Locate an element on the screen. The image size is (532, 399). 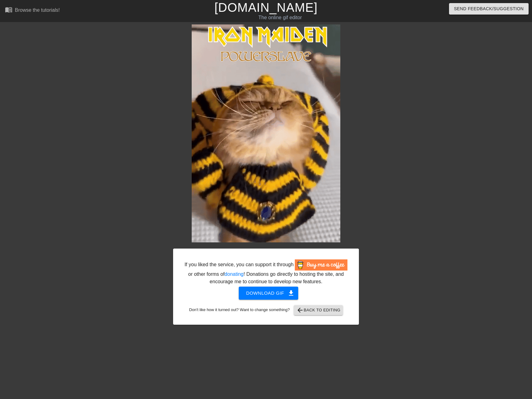
span: Download gif is located at coordinates (268, 293).